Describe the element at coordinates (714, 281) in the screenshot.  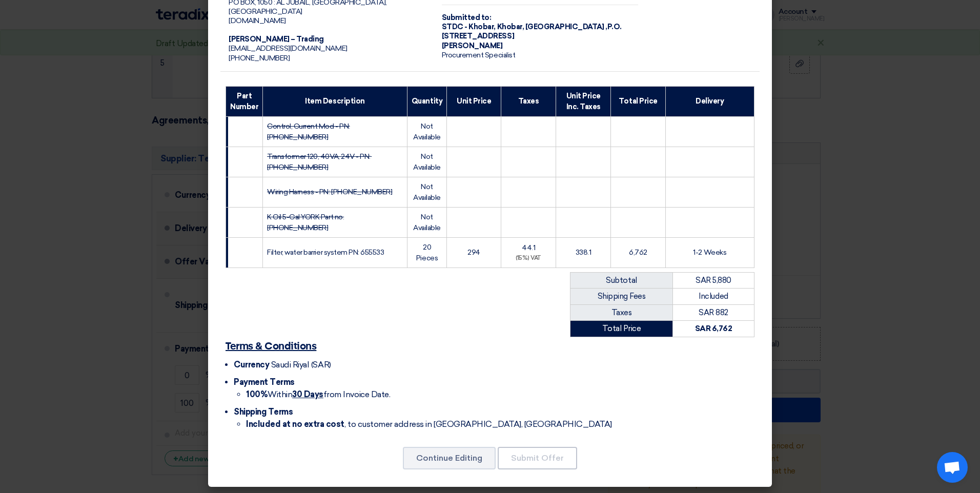
I see `td: SAR 5,880` at that location.